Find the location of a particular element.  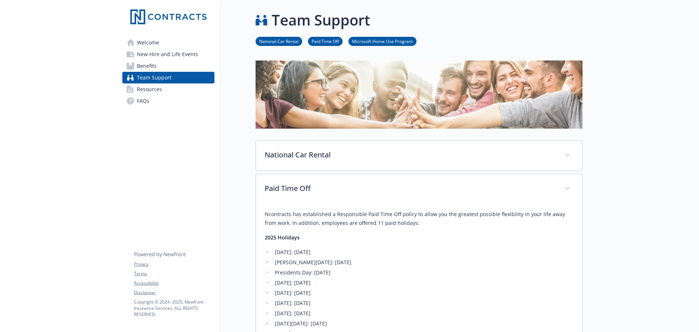

p: Paid Time Off is located at coordinates (410, 188).